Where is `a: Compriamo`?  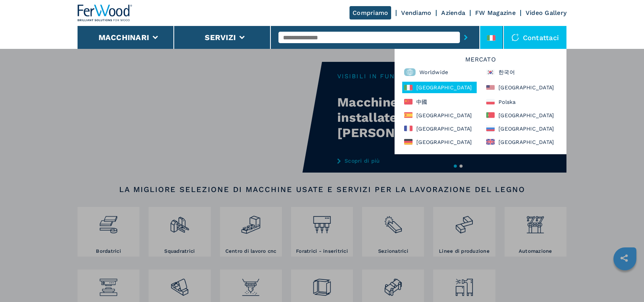
a: Compriamo is located at coordinates (370, 13).